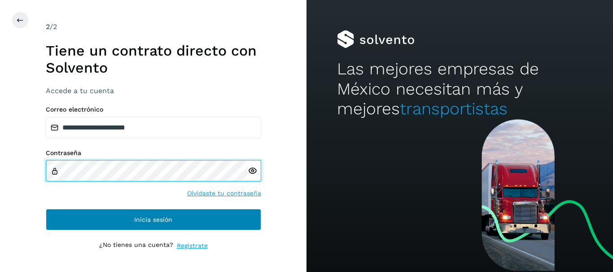  I want to click on a: Olvidaste tu contraseña, so click(224, 193).